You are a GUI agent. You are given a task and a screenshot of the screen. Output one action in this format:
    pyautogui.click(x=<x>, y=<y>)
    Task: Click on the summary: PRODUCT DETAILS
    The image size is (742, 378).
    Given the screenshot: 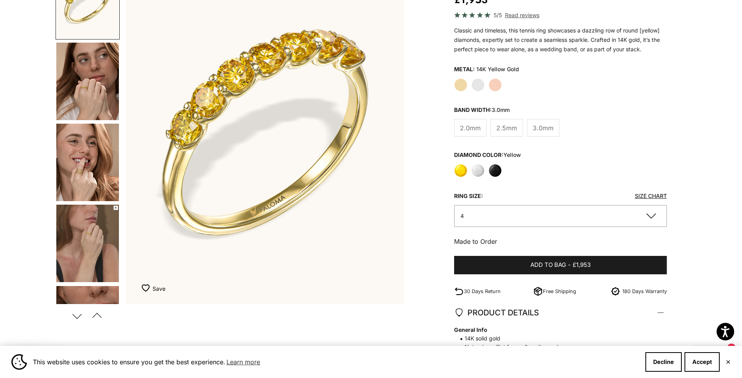 What is the action you would take?
    pyautogui.click(x=560, y=312)
    